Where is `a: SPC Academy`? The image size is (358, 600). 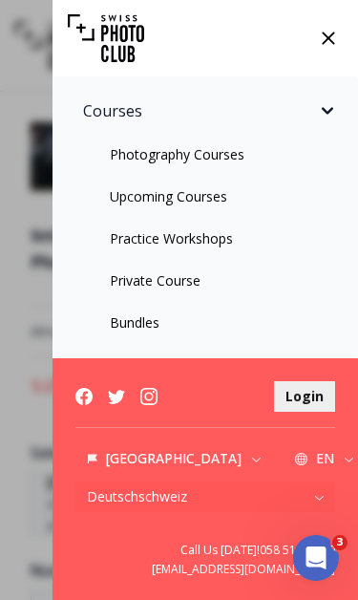 a: SPC Academy is located at coordinates (205, 365).